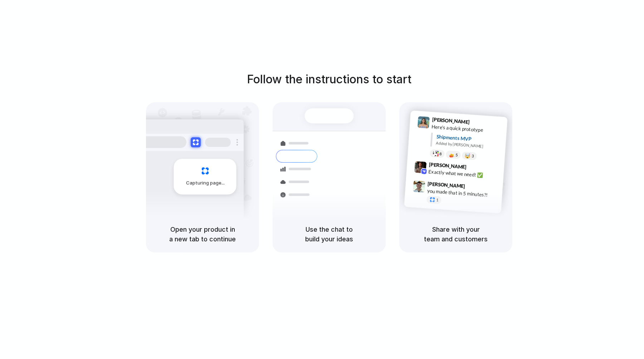 The image size is (644, 359). What do you see at coordinates (329, 80) in the screenshot?
I see `h1: Follow the instructions to start` at bounding box center [329, 80].